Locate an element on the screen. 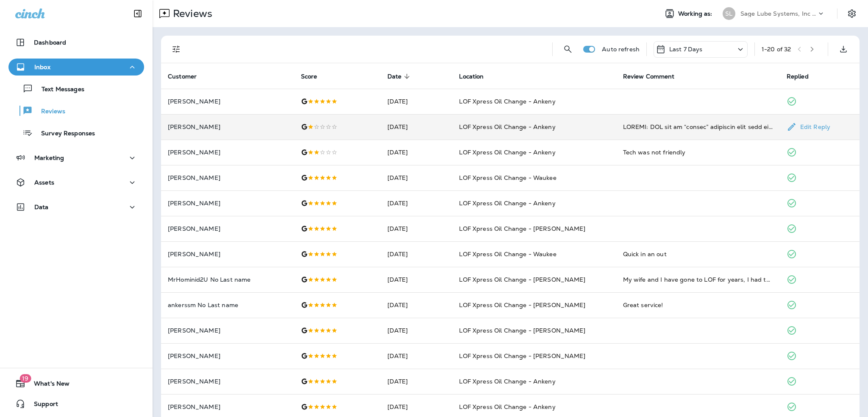 The height and width of the screenshot is (417, 868). span: 19 is located at coordinates (25, 378).